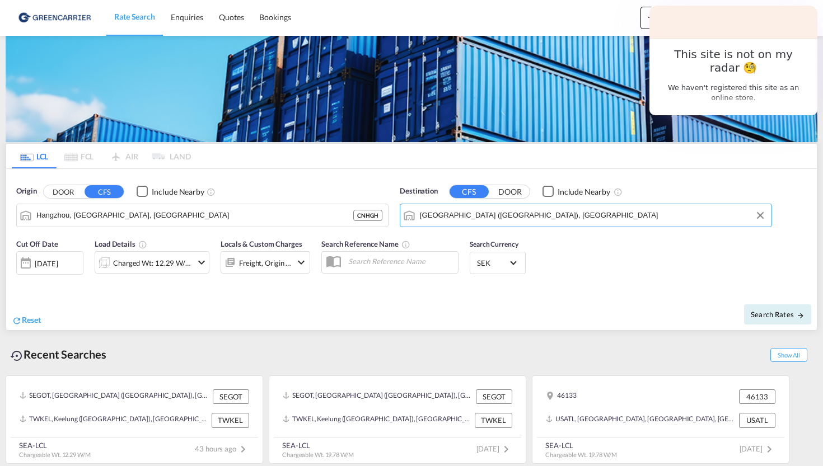 The width and height of the screenshot is (823, 466). I want to click on span: Locals & Custom Charges, so click(262, 244).